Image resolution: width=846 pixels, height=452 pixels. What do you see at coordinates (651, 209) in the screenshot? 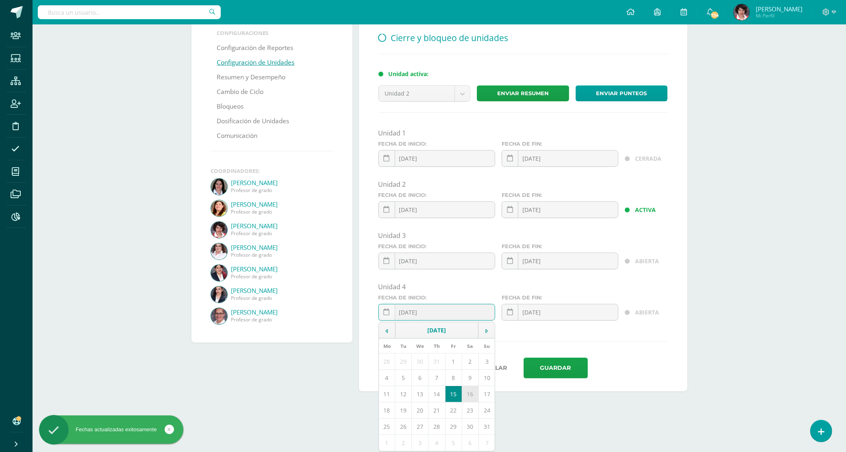
I see `div: ACTIVA` at bounding box center [651, 209].